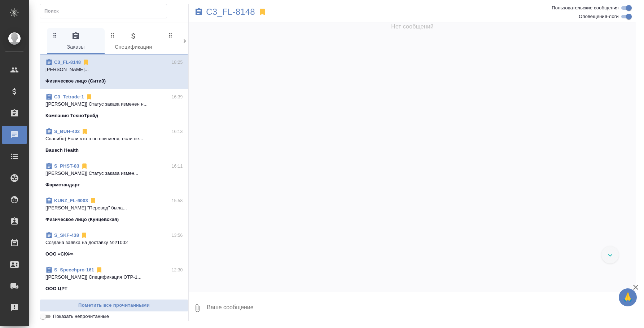 Image resolution: width=644 pixels, height=328 pixels. I want to click on p: 15:58, so click(177, 201).